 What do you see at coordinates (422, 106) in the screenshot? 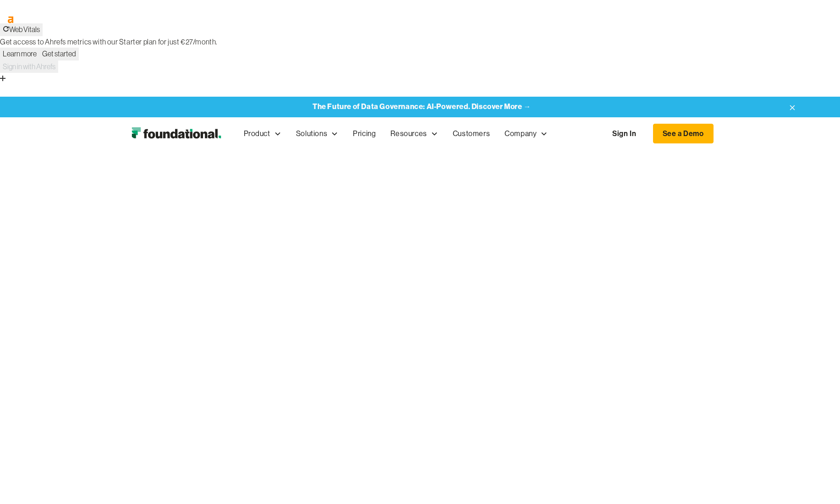
I see `strong: The Future of Data Governance: AI-Powered. Discover More →` at bounding box center [422, 106].